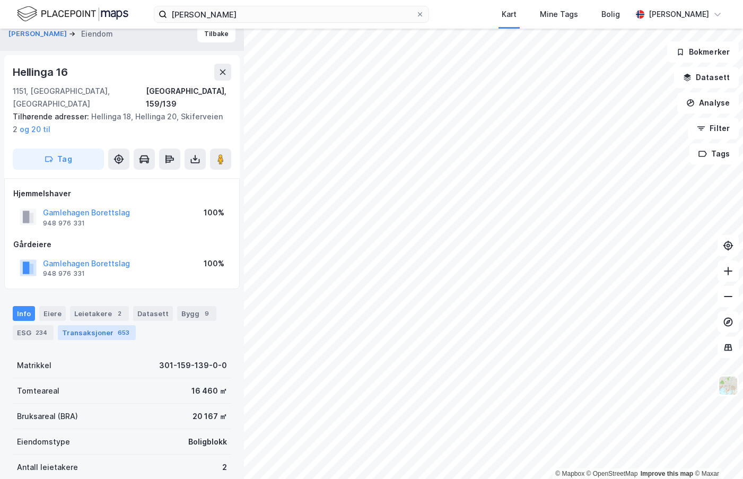 This screenshot has height=479, width=743. Describe the element at coordinates (209, 391) in the screenshot. I see `div: 16 460 ㎡` at that location.